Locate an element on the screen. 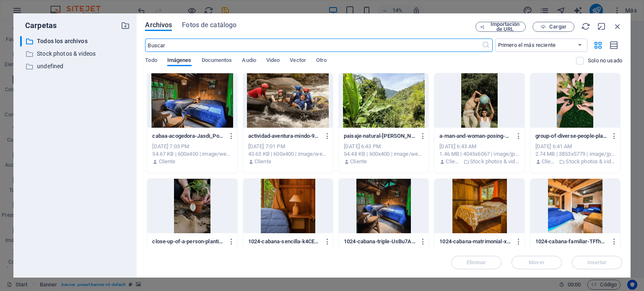  span: Imágenes is located at coordinates (180, 61).